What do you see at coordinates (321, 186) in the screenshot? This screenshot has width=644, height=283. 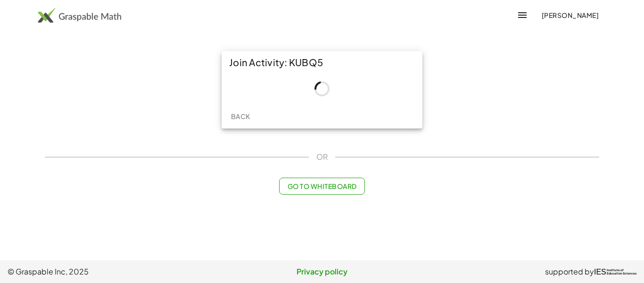 I see `button: Go to Whiteboard` at bounding box center [321, 186].